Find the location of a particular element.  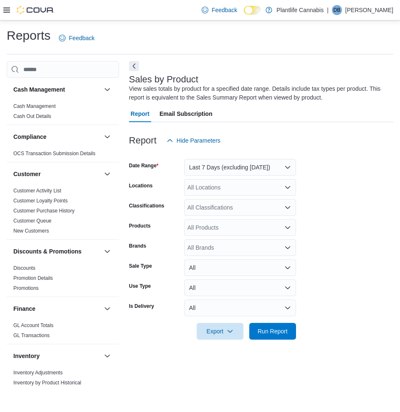

span: Promotion Details is located at coordinates (33, 278).